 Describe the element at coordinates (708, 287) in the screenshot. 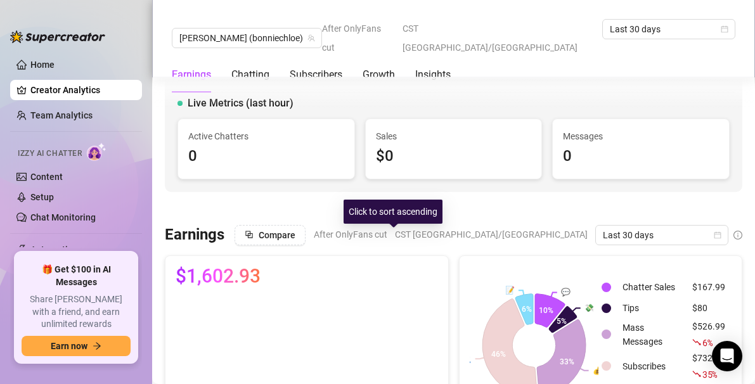

I see `div: $167.99` at that location.